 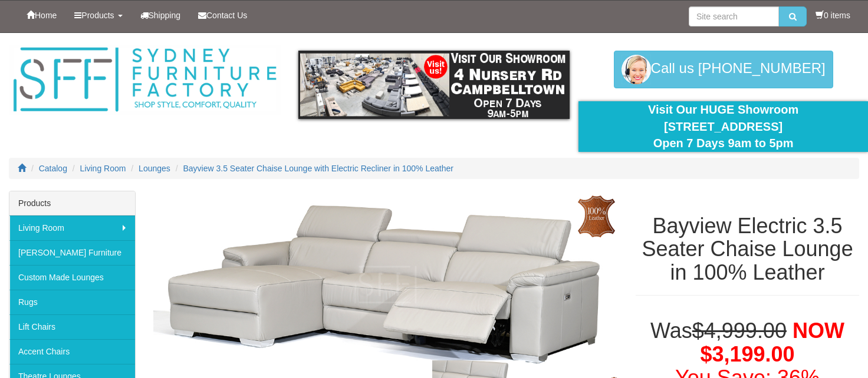 What do you see at coordinates (53, 168) in the screenshot?
I see `a: Catalog` at bounding box center [53, 168].